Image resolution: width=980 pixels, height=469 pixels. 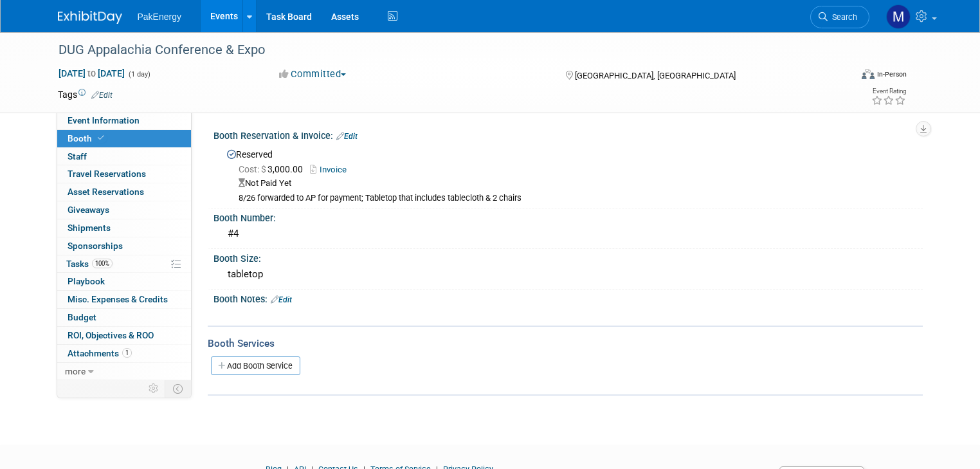 I want to click on div: 8/26 forwarded to AP for payment; Tabletop that includes tablecloth & 2 chairs, so click(x=575, y=198).